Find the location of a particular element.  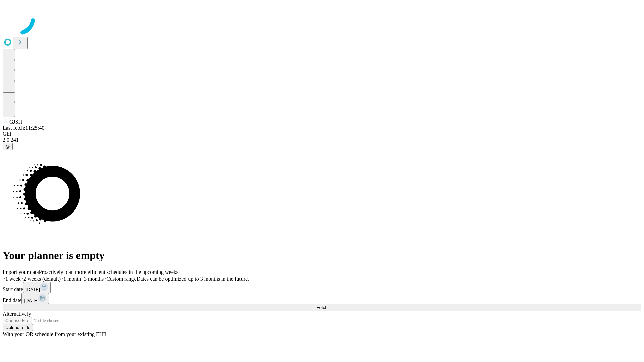

span: Dates can be optimized up to 3 months in the future. is located at coordinates (192, 278).